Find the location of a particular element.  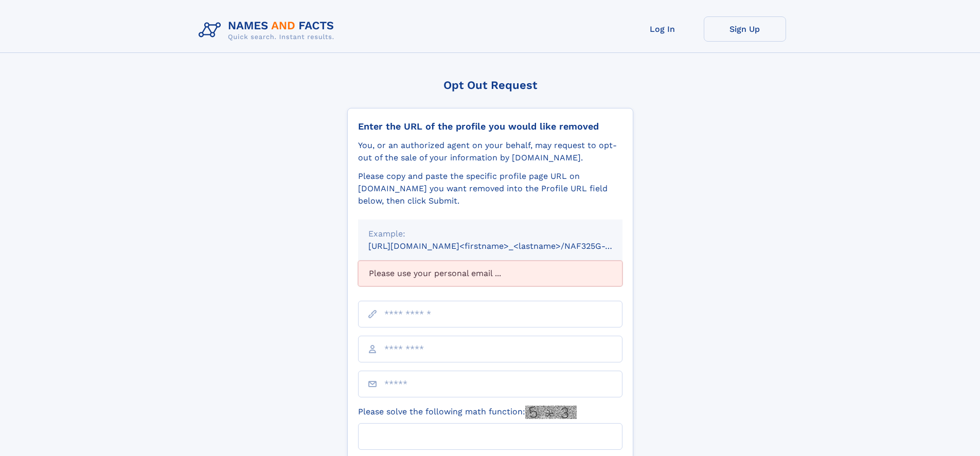

div: Please use your personal email ... is located at coordinates (490, 273).